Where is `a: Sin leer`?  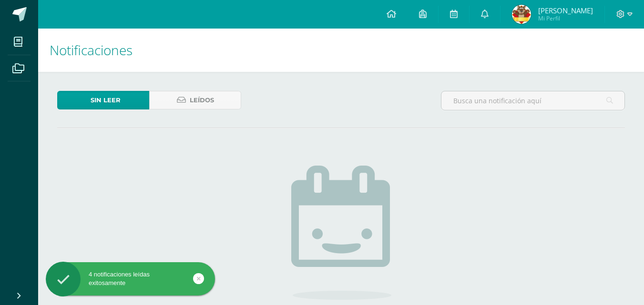
a: Sin leer is located at coordinates (103, 100).